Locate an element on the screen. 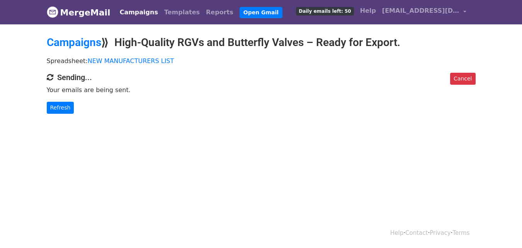 This screenshot has height=248, width=522. span: Daily emails left: 50 is located at coordinates (324, 11).